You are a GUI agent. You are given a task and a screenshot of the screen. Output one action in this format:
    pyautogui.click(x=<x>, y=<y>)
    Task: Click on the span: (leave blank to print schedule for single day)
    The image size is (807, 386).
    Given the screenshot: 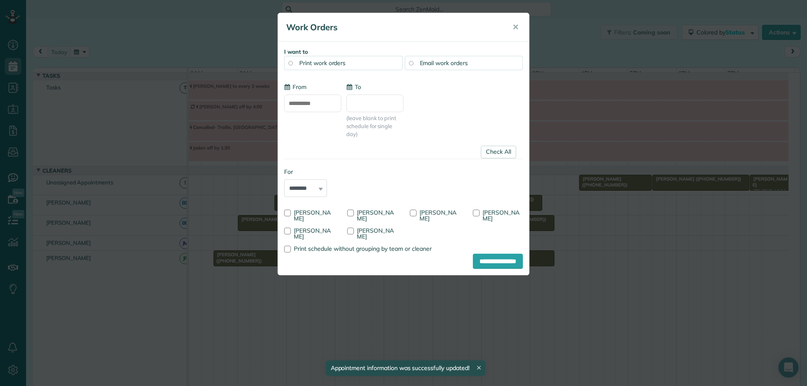 What is the action you would take?
    pyautogui.click(x=375, y=126)
    